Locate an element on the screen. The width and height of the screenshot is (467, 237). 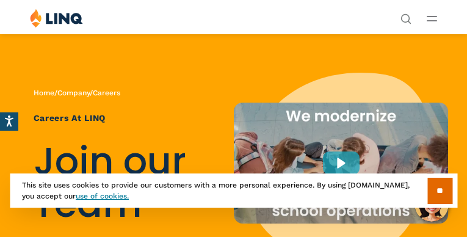
button: Open Search Bar is located at coordinates (406, 18).